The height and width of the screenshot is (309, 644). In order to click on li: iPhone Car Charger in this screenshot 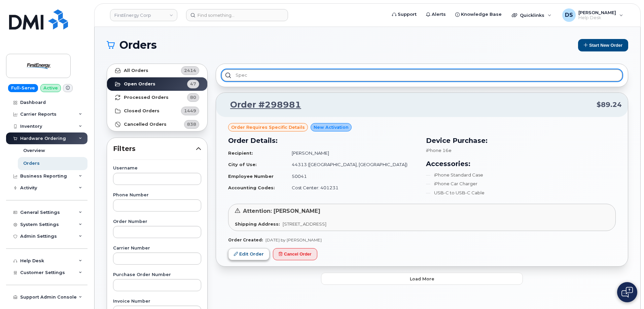, I will do `click(521, 183)`.